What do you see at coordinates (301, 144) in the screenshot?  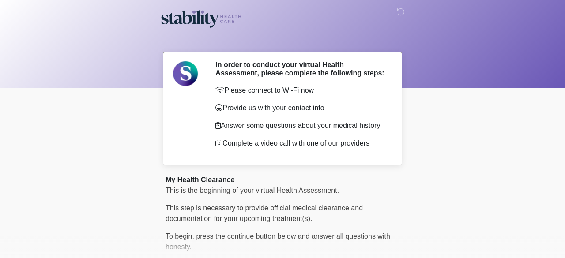 I see `p: Complete a video call with one of our providers` at bounding box center [301, 144].